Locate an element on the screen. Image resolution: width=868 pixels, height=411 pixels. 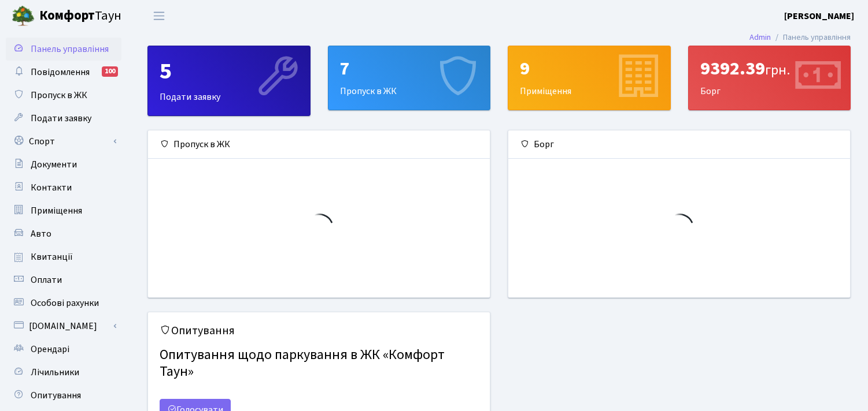
a: Контакти is located at coordinates (63, 188).